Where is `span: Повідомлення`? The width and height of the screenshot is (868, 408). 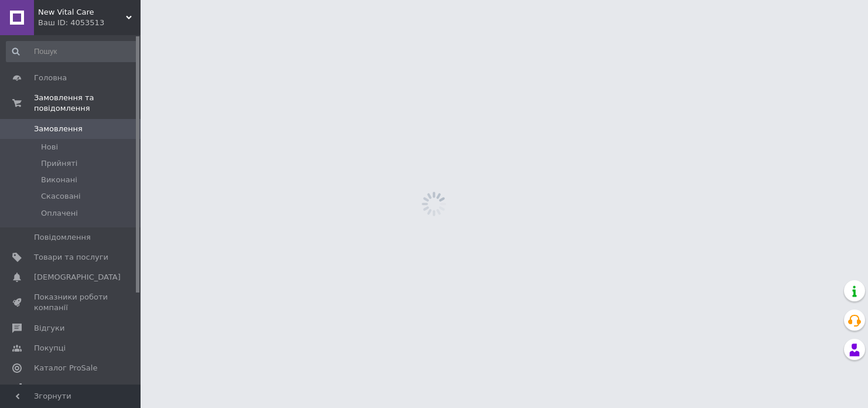
span: Повідомлення is located at coordinates (62, 237).